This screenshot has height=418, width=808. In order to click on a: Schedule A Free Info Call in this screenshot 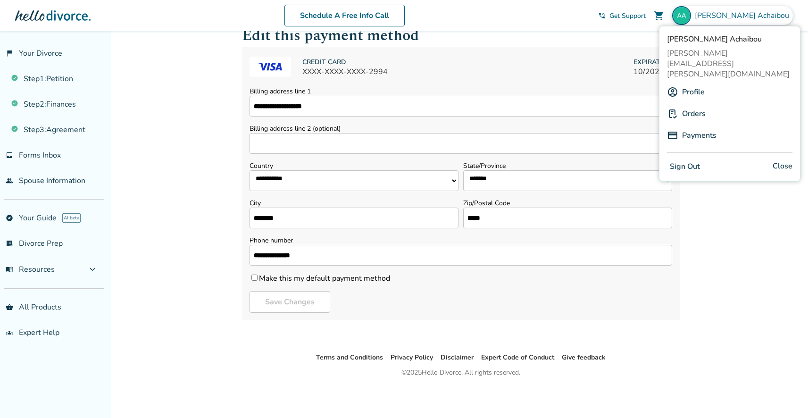, I will do `click(344, 16)`.